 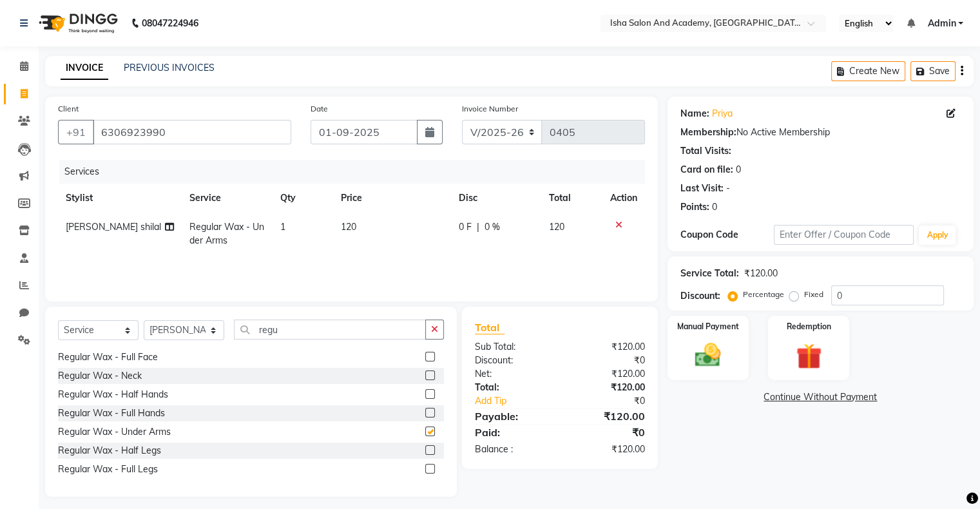 I want to click on input: Enter Offer / Coupon Code, so click(x=843, y=235).